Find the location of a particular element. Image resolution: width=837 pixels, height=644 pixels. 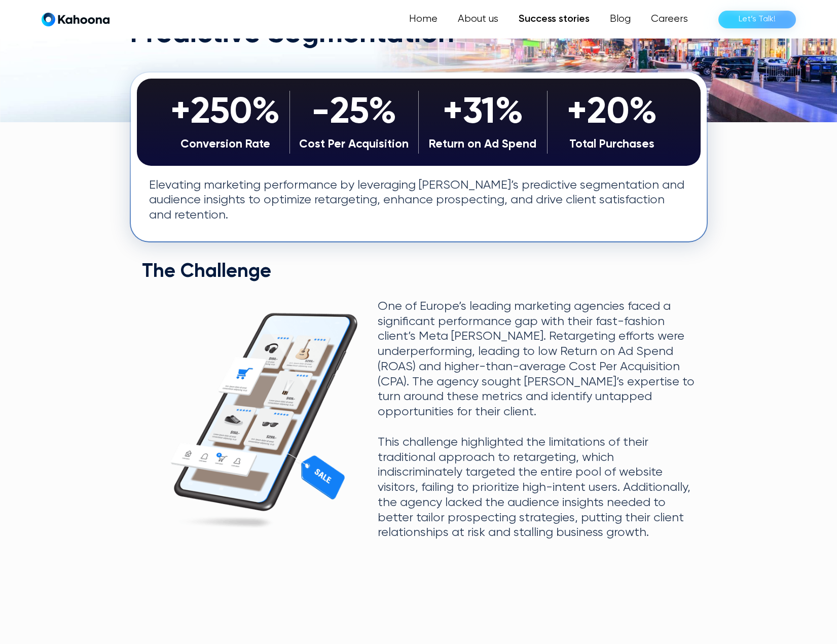

a: Success stories is located at coordinates (554, 19).